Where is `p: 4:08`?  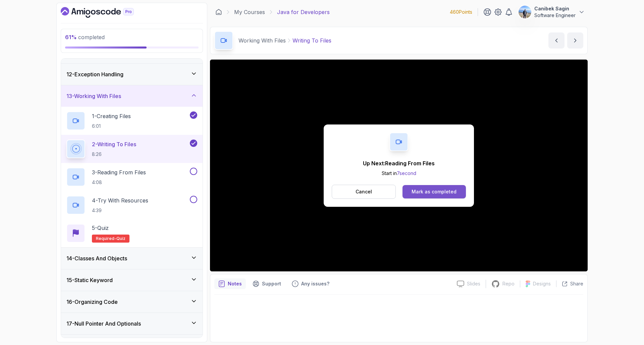
p: 4:08 is located at coordinates (119, 183).